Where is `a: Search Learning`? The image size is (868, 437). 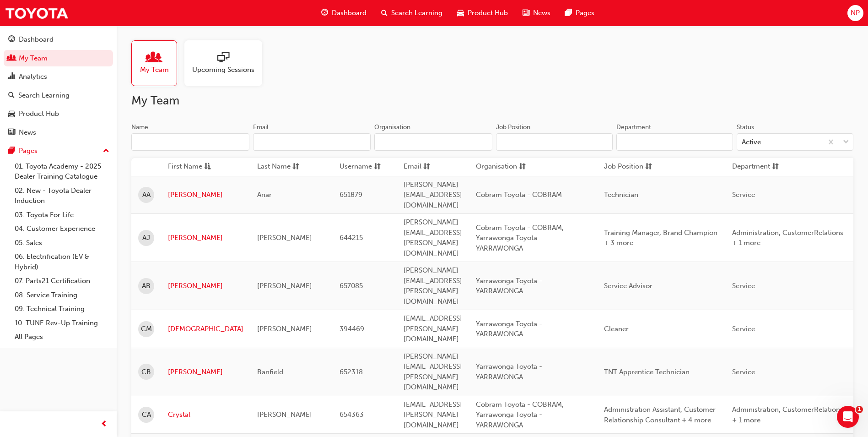 a: Search Learning is located at coordinates (58, 95).